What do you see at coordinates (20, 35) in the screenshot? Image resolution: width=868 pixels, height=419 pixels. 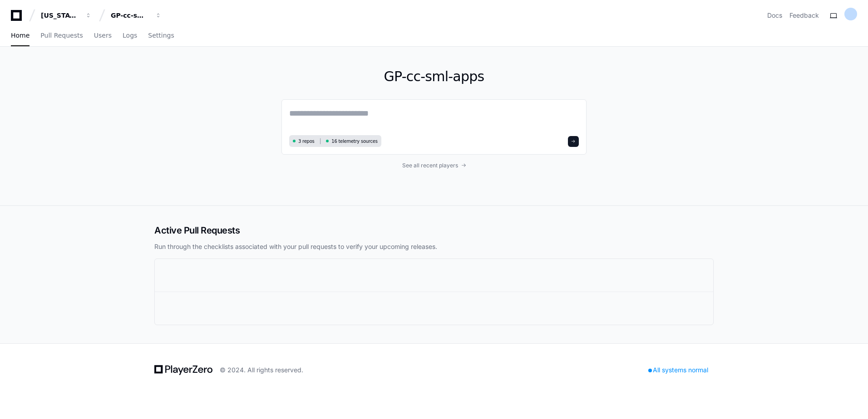 I see `span: Home` at bounding box center [20, 35].